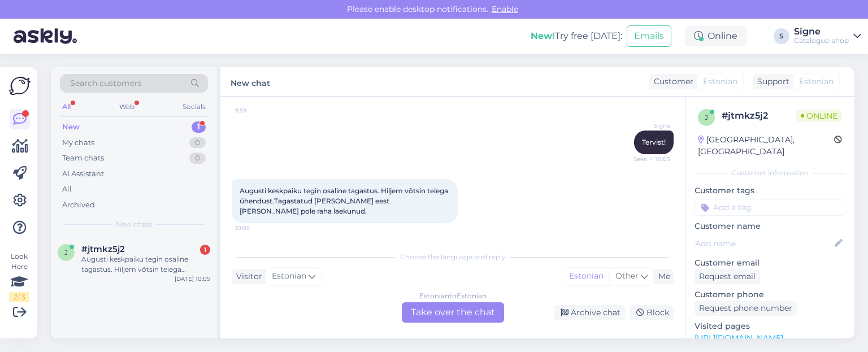  I want to click on input: Add name, so click(763, 243).